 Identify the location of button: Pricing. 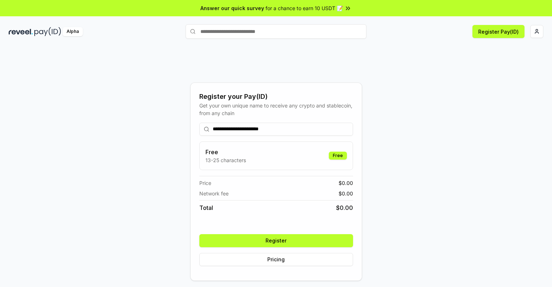
(276, 260).